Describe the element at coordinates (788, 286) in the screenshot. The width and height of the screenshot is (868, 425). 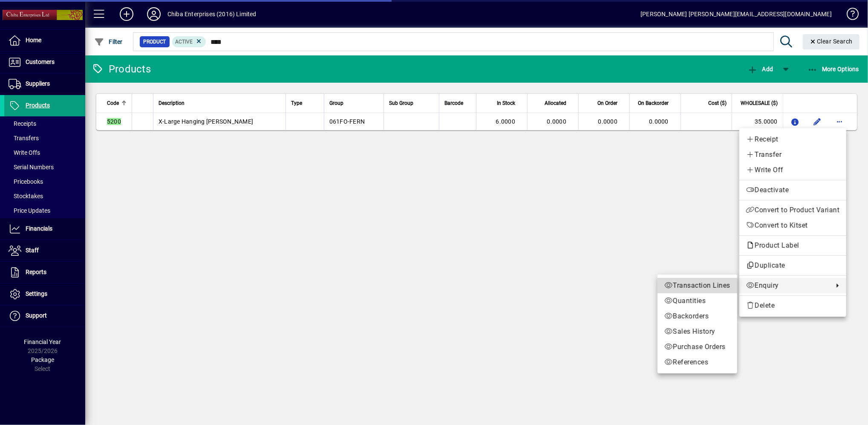
I see `span: Enquiry` at that location.